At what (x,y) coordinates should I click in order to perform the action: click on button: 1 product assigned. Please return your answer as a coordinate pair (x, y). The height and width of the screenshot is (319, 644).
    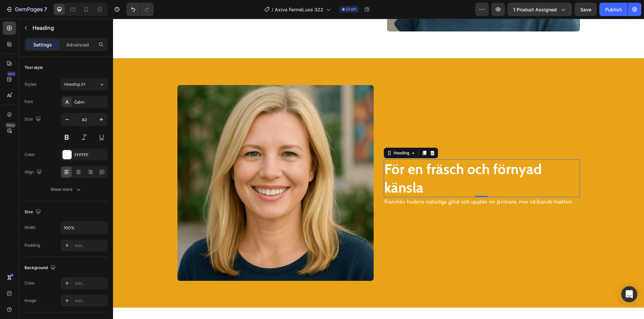
    Looking at the image, I should click on (539, 9).